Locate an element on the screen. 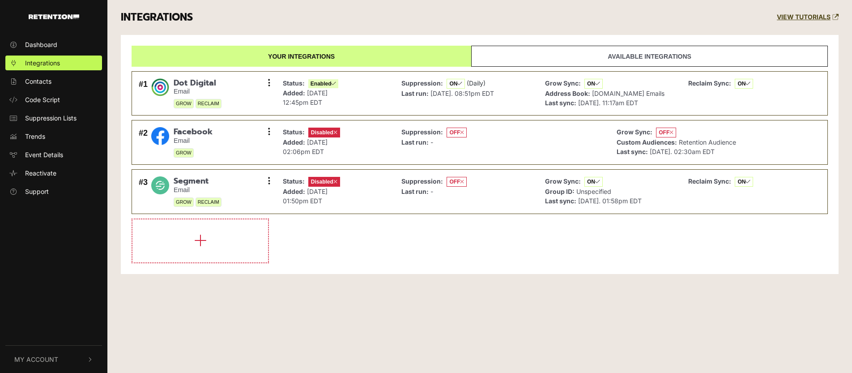 The width and height of the screenshot is (852, 373). span: Retention Audience is located at coordinates (707, 142).